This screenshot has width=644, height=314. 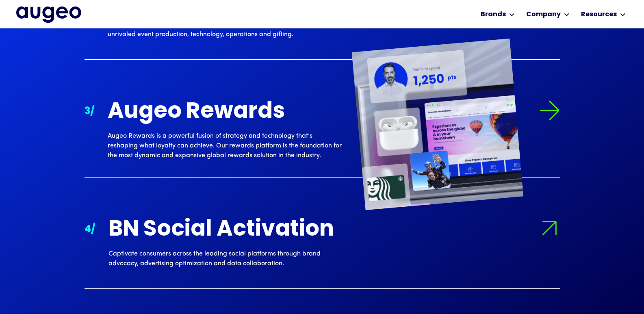 I want to click on div: Transform meetings and events into unforgettable experiences through unrivaled event production, ..., so click(x=225, y=30).